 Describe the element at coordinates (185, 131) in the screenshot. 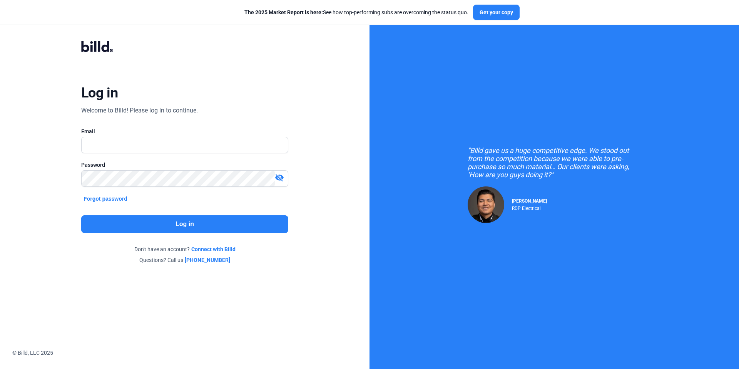

I see `div: Email` at that location.